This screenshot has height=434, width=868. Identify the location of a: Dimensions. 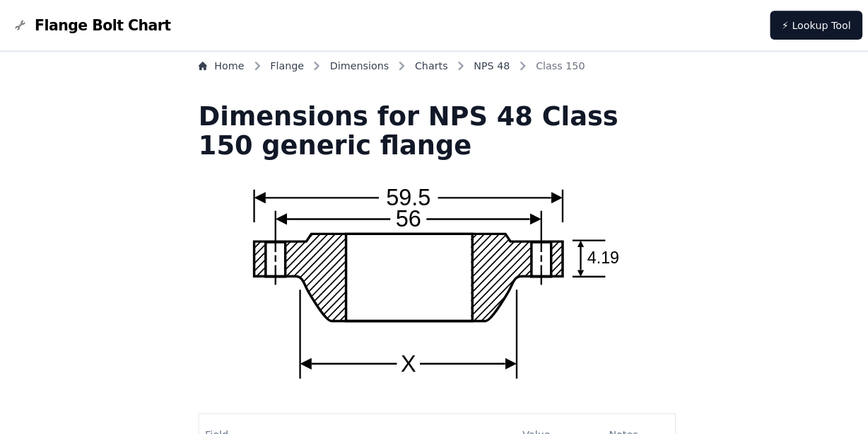
(358, 64).